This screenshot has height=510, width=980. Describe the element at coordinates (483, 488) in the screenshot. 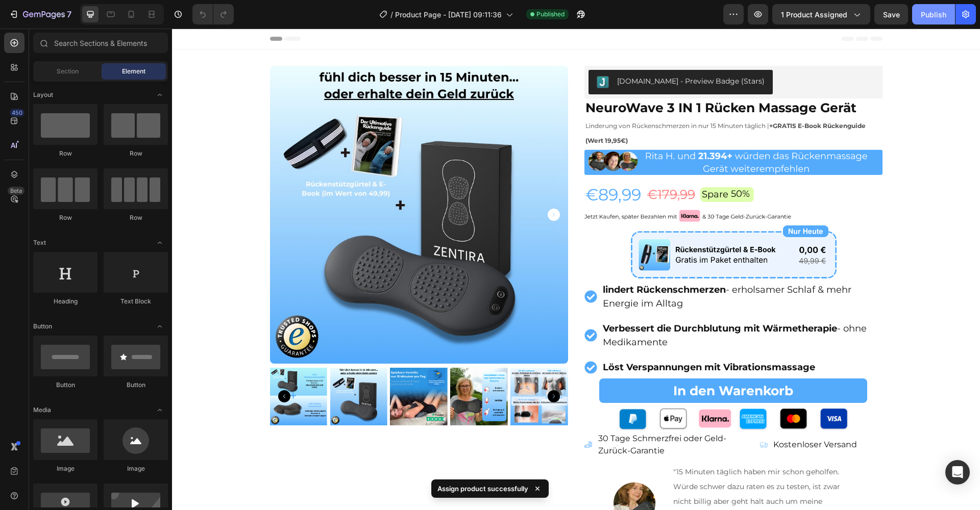

I see `p: Assign product successfully` at that location.